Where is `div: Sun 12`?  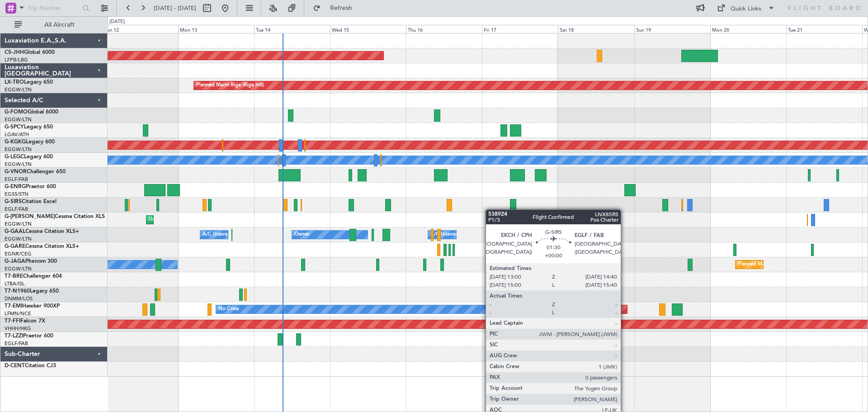 div: Sun 12 is located at coordinates (140, 29).